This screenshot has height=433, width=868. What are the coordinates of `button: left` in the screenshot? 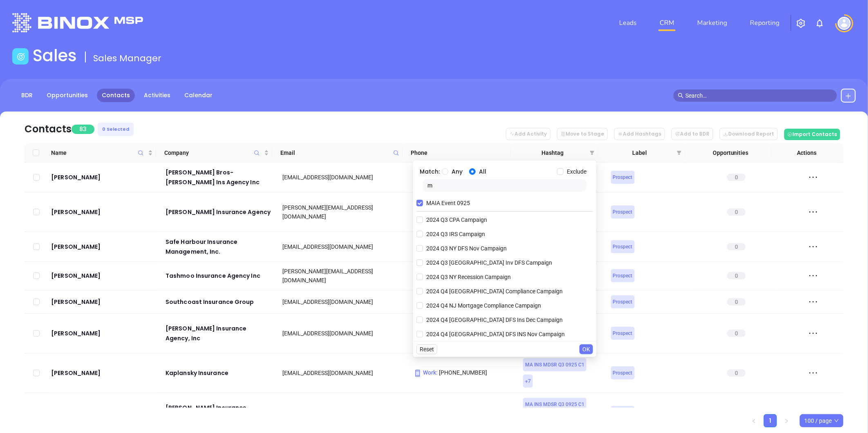 It's located at (754, 421).